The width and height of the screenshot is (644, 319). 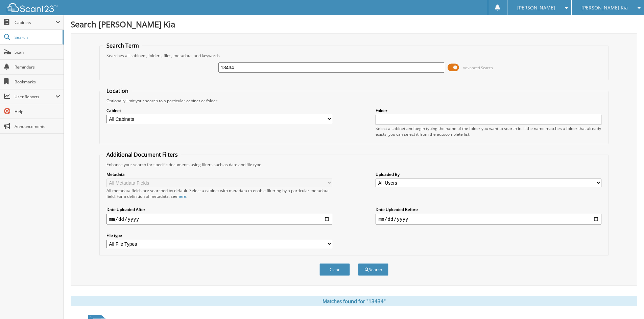 What do you see at coordinates (354, 101) in the screenshot?
I see `div: Optionally limit your search to a particular cabinet or folder` at bounding box center [354, 101].